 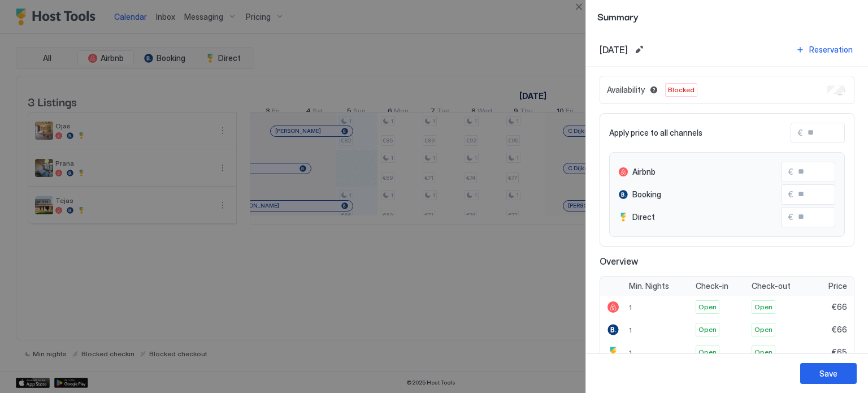 I want to click on div: Reservation, so click(x=831, y=49).